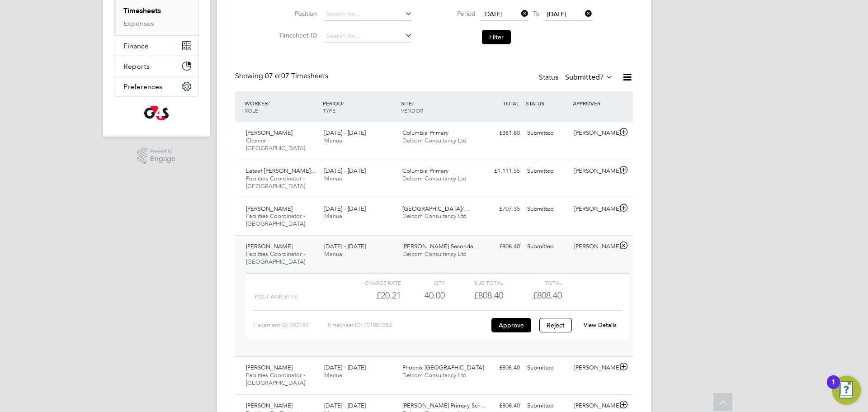  I want to click on div: 40.00, so click(423, 295).